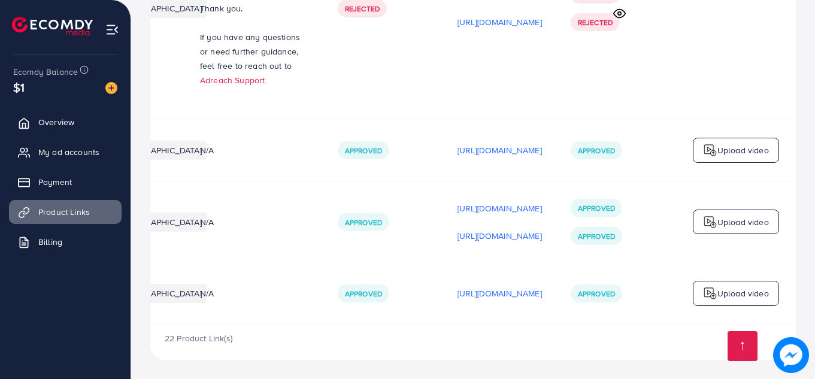 Image resolution: width=815 pixels, height=379 pixels. Describe the element at coordinates (69, 152) in the screenshot. I see `span: My ad accounts` at that location.